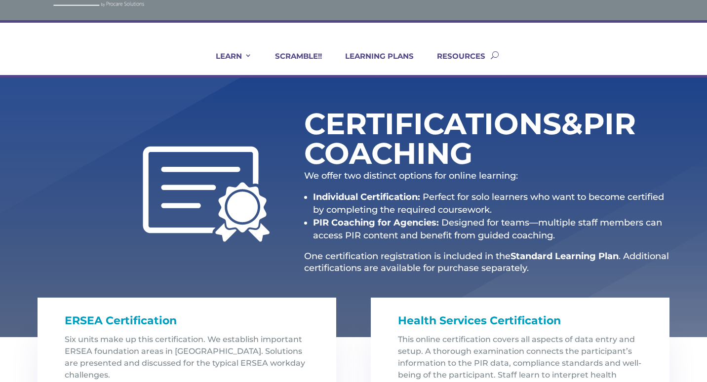  Describe the element at coordinates (120, 321) in the screenshot. I see `span: ERSEA Certification` at that location.